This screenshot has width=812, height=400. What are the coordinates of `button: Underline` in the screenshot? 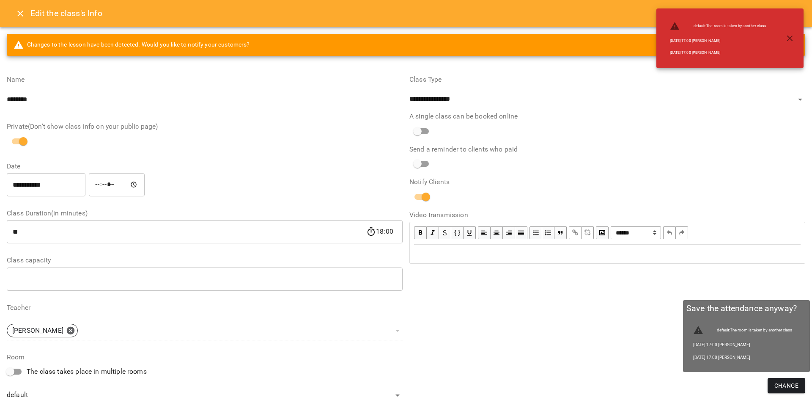 It's located at (469, 233).